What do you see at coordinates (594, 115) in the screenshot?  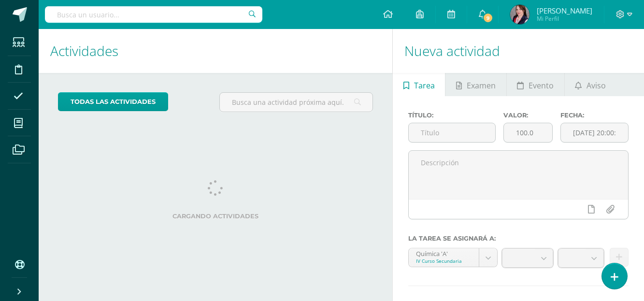 I see `label: Fecha:` at bounding box center [594, 115].